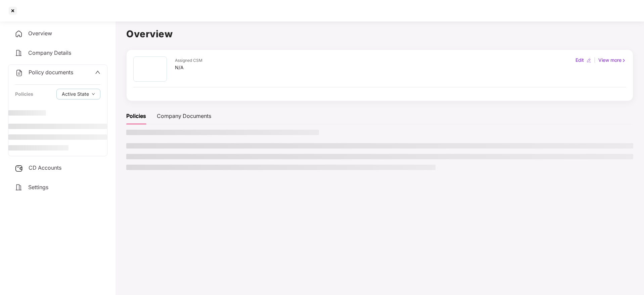 This screenshot has width=644, height=295. I want to click on img: rightIcon, so click(624, 60).